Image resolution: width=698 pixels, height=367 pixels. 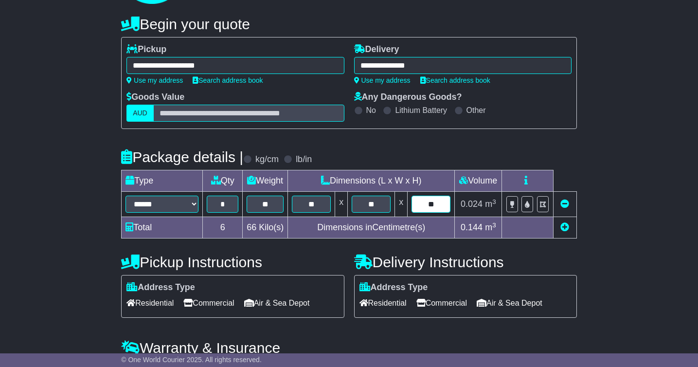 What do you see at coordinates (191, 359) in the screenshot?
I see `span: © One World Courier 2025. All rights reserved.` at bounding box center [191, 359].